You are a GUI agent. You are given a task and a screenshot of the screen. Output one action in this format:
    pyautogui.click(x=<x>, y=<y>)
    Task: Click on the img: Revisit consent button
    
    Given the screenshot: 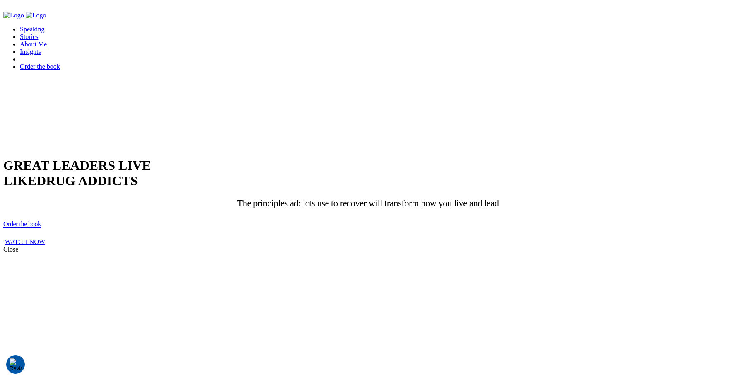 What is the action you would take?
    pyautogui.click(x=16, y=365)
    